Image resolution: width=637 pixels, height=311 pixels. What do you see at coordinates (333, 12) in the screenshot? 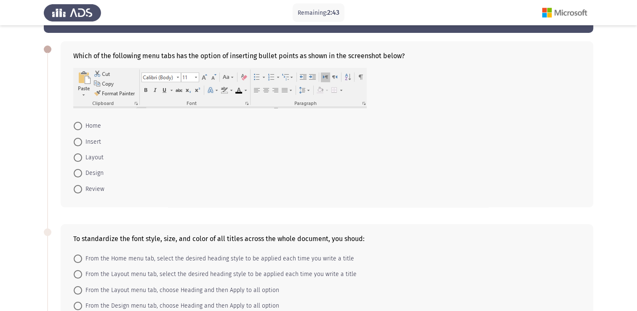
I see `span: 2:43` at bounding box center [333, 12].